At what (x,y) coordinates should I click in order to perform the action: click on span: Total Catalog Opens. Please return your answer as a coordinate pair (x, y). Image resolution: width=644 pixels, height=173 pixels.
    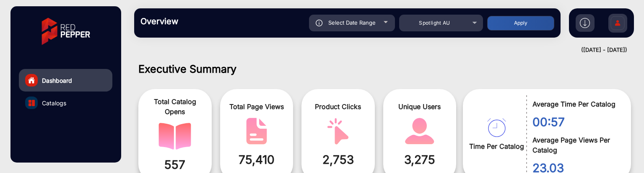
    Looking at the image, I should click on (175, 107).